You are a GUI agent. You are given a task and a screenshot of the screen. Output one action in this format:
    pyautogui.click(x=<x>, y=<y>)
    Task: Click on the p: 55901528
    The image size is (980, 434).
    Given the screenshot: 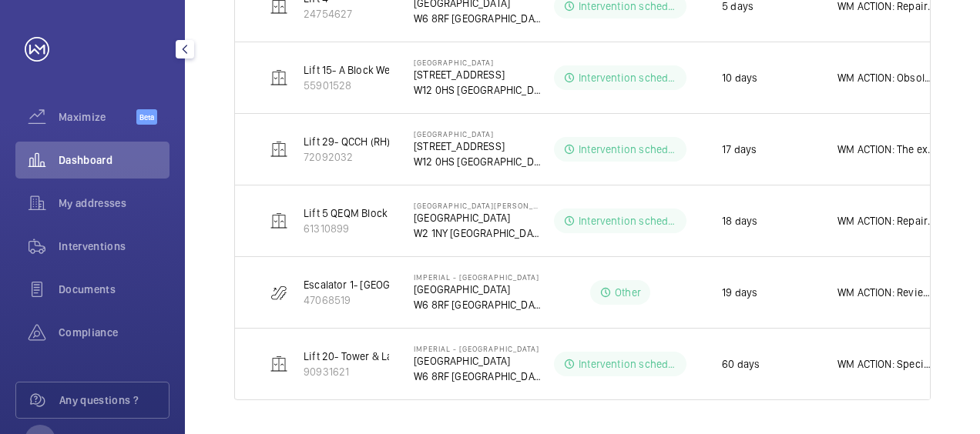 What is the action you would take?
    pyautogui.click(x=393, y=85)
    